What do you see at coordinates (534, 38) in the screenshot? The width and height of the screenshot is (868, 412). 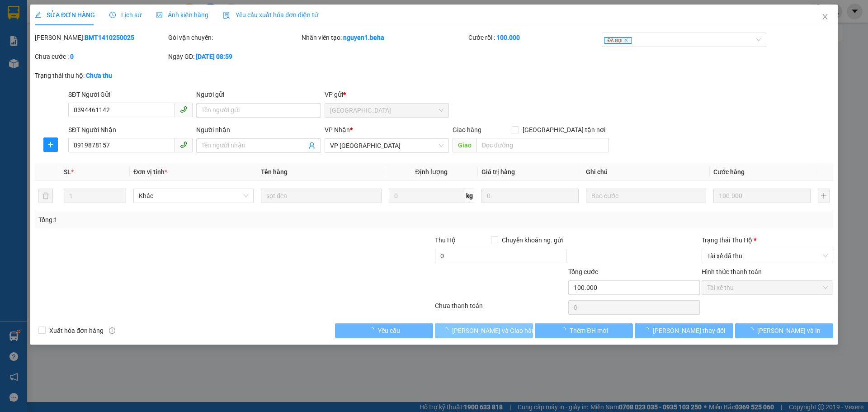 I see `div: Cước rồi :` at bounding box center [534, 38].